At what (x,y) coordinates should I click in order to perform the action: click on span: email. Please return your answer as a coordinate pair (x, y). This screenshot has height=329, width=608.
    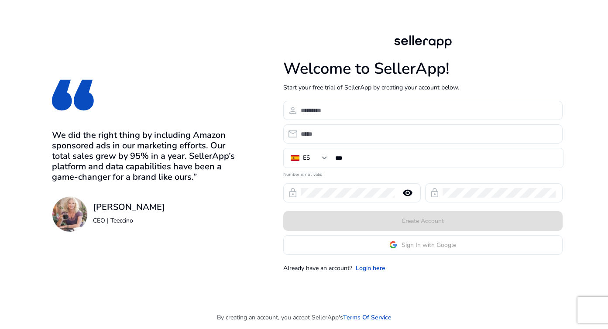
    Looking at the image, I should click on (293, 134).